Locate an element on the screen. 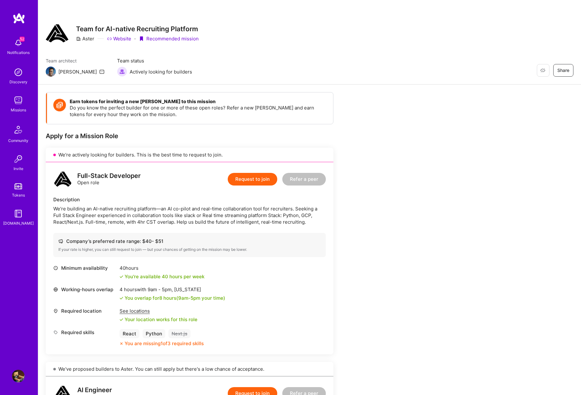 This screenshot has width=581, height=395. span: Actively looking for builders is located at coordinates (161, 72).